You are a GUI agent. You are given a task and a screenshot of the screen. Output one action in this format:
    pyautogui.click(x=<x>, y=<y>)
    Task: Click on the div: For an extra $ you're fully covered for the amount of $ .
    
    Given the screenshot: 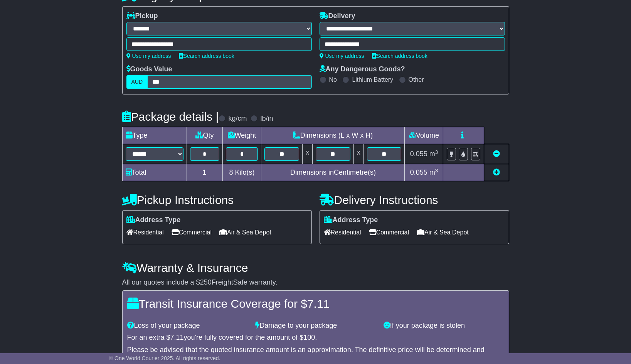 What is the action you would take?
    pyautogui.click(x=316, y=338)
    